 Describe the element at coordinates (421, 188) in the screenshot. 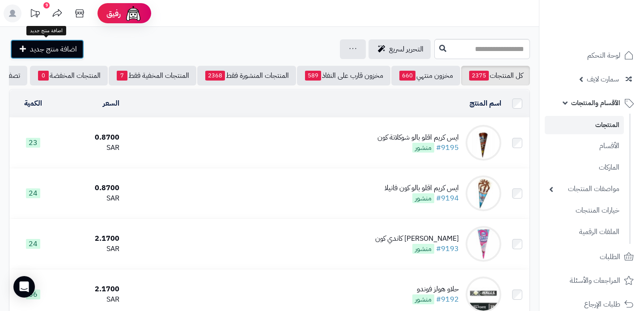

I see `div: ايس كريم اقلو بالو كون فانيلا` at that location.